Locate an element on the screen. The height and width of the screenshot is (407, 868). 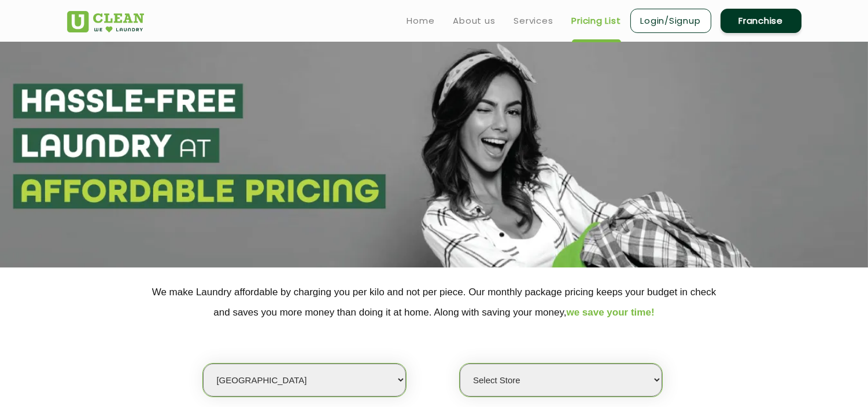
span: we save your time! is located at coordinates (611, 312).